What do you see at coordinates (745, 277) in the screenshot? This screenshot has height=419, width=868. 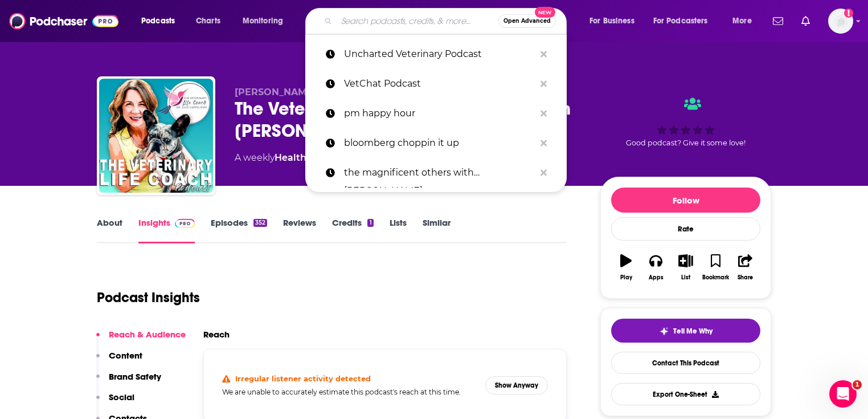 I see `div: Share` at bounding box center [745, 277].